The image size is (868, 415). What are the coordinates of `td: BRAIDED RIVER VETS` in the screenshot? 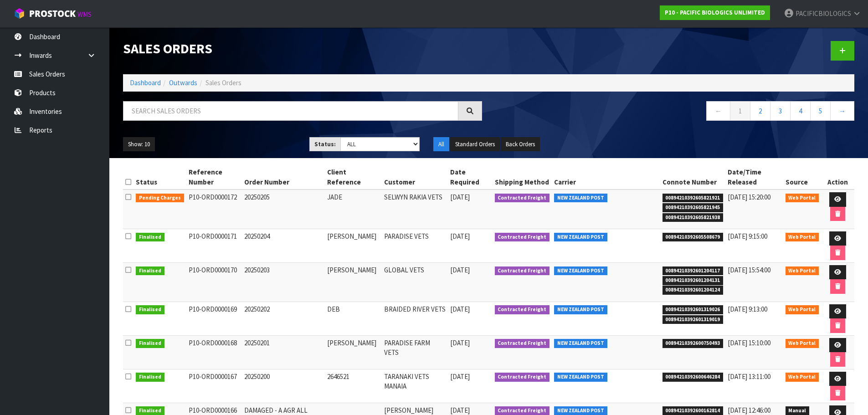 It's located at (415, 318).